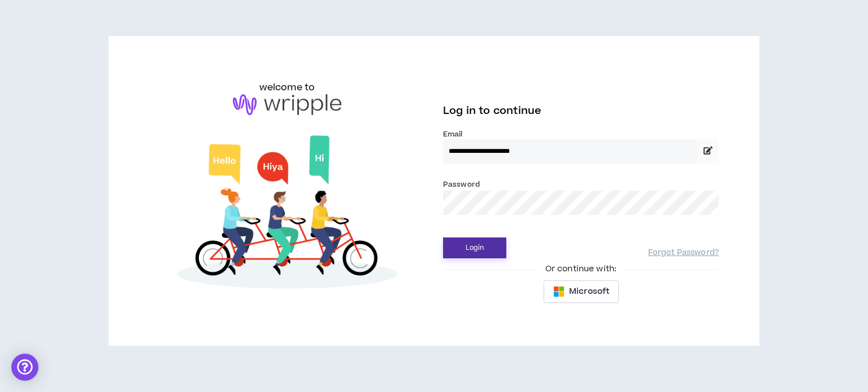 The width and height of the screenshot is (868, 392). I want to click on a: Forgot Password?, so click(683, 253).